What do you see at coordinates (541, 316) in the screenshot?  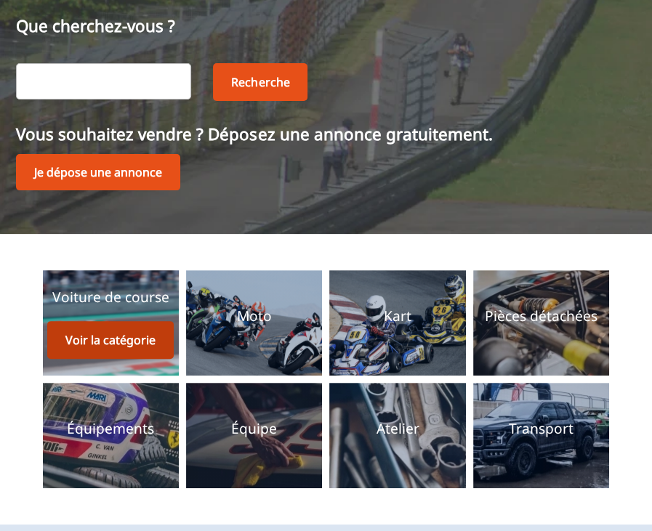 I see `p: Pièces détachées` at bounding box center [541, 316].